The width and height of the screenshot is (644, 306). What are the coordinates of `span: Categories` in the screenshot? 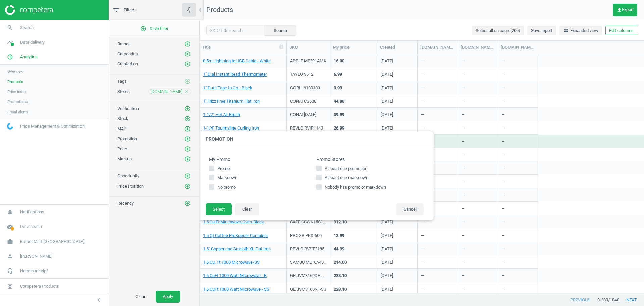 It's located at (127, 54).